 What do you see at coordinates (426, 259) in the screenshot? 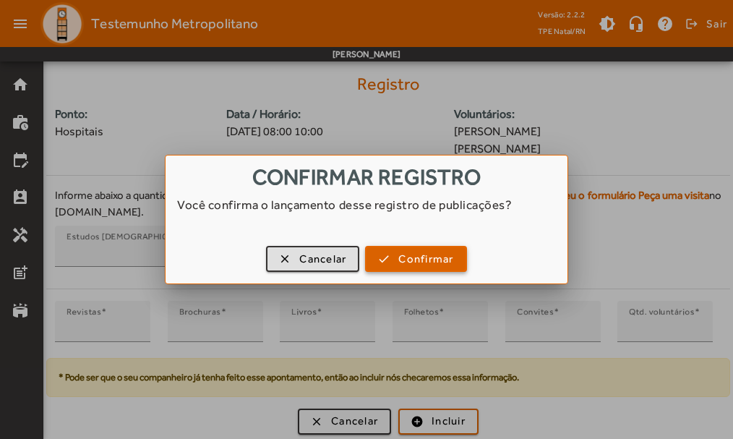
I see `span: Confirmar` at bounding box center [426, 259].